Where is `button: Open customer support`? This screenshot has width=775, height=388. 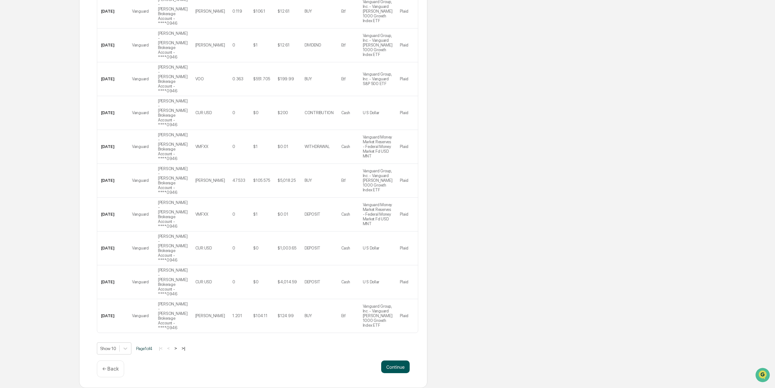
button: Open customer support is located at coordinates (8, 8).